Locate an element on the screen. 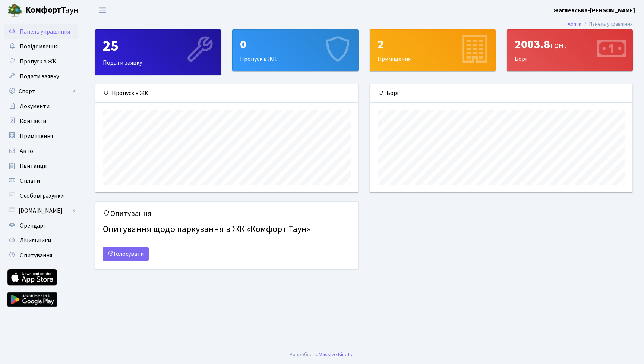 Image resolution: width=644 pixels, height=364 pixels. a: Контакти is located at coordinates (41, 121).